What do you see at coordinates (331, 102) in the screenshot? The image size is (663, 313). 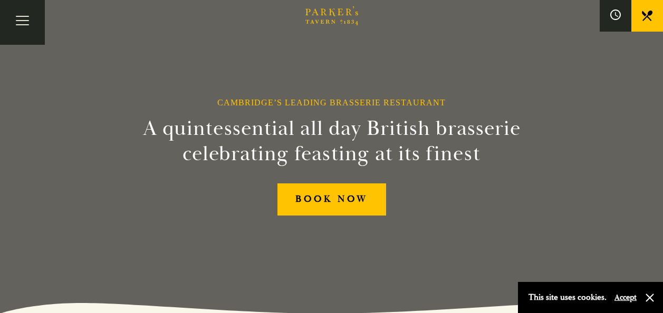 I see `h1: Cambridge’s Leading Brasserie Restaurant` at bounding box center [331, 102].